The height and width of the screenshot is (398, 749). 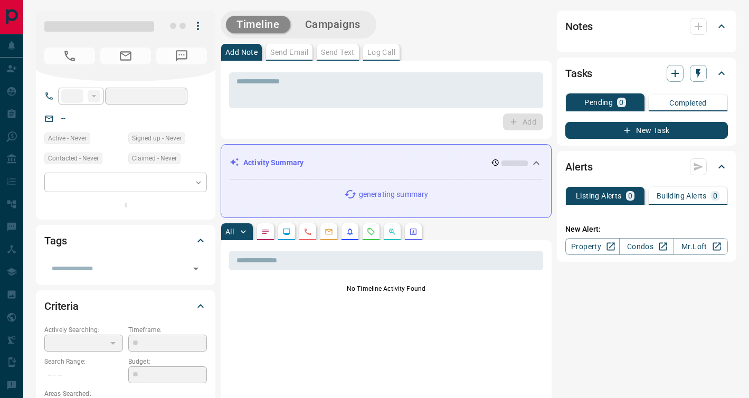 I want to click on svg: Opportunities, so click(x=392, y=232).